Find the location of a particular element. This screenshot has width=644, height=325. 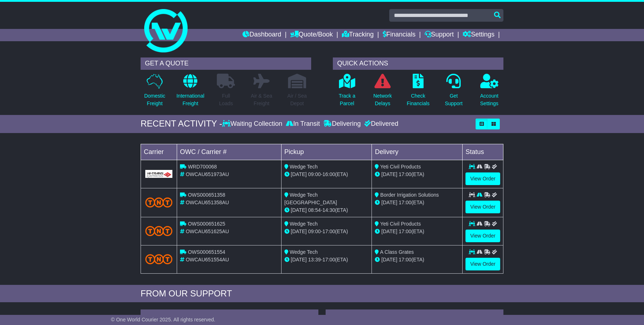

td: Status is located at coordinates (483, 152).